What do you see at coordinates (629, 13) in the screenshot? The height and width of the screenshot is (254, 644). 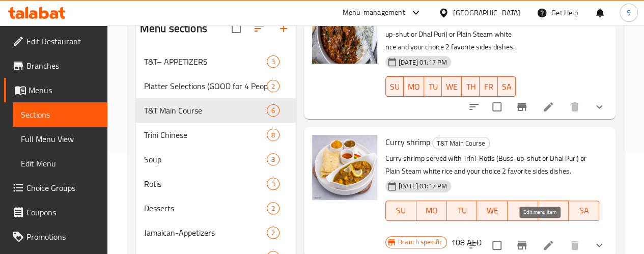 I see `span: S` at bounding box center [629, 13].